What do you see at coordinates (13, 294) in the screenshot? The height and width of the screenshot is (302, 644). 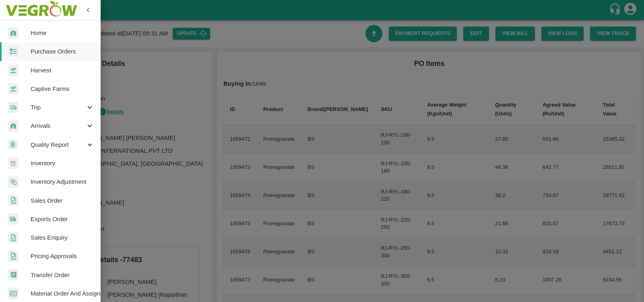 I see `img: centralMaterial` at bounding box center [13, 294].